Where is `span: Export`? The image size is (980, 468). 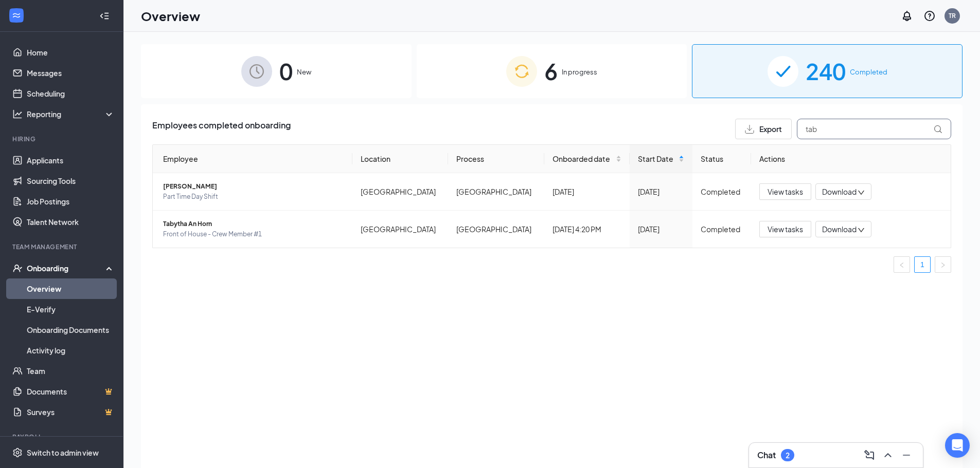
span: Export is located at coordinates (770, 129).